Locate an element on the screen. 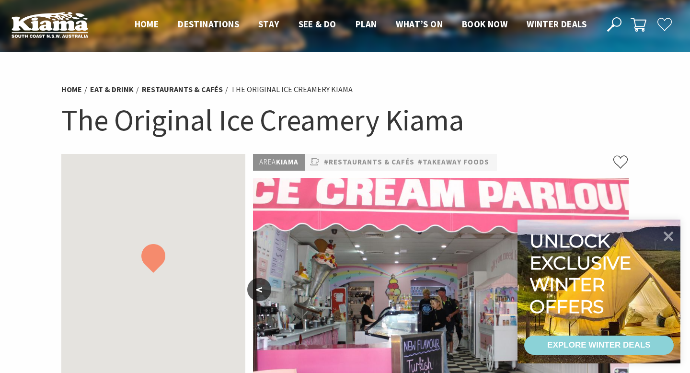  a: #Takeaway Foods is located at coordinates (453, 162).